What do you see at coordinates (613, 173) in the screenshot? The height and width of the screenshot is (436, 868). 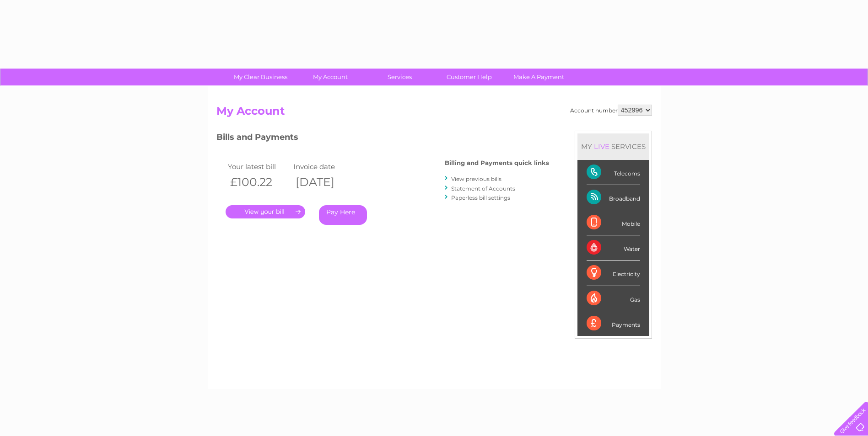 I see `div: Telecoms` at bounding box center [613, 173].